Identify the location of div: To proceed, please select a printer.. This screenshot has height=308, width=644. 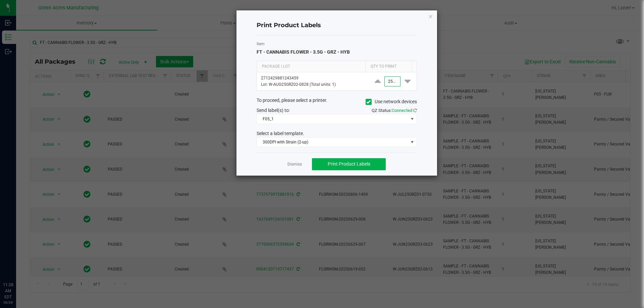
(337, 102).